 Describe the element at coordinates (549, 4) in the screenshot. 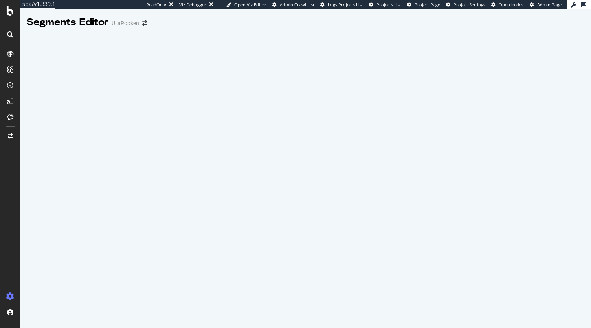

I see `span: Admin Page` at that location.